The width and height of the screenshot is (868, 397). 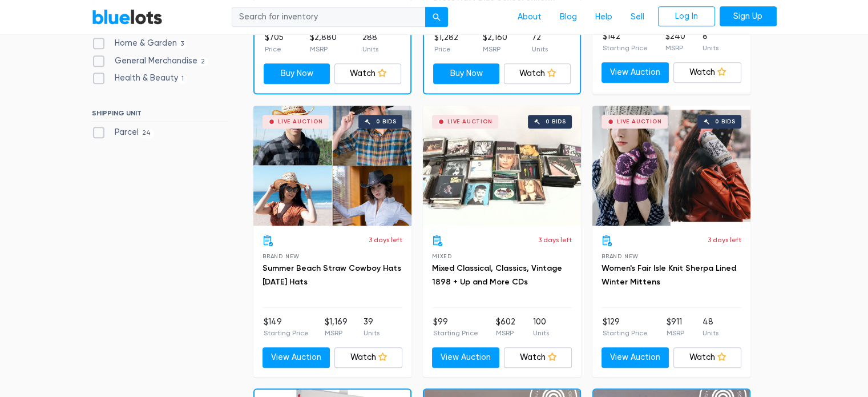 I want to click on li: $99, so click(x=455, y=327).